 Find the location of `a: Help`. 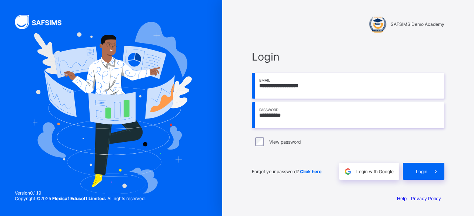

a: Help is located at coordinates (401, 199).